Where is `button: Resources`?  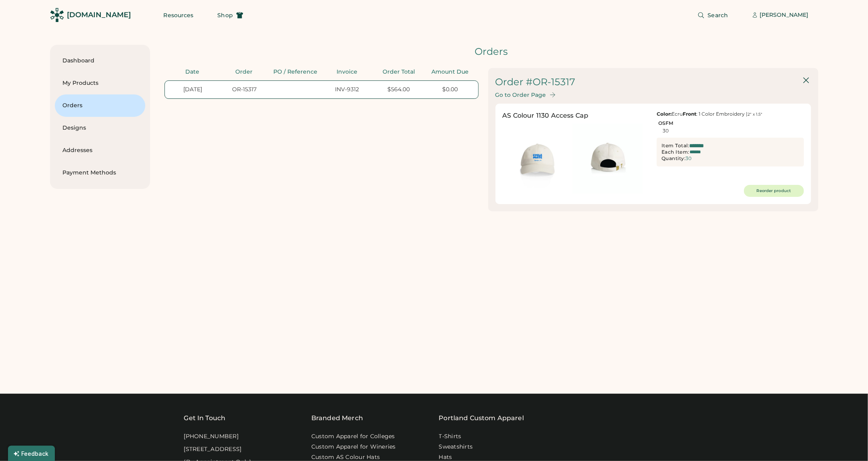 button: Resources is located at coordinates (178, 15).